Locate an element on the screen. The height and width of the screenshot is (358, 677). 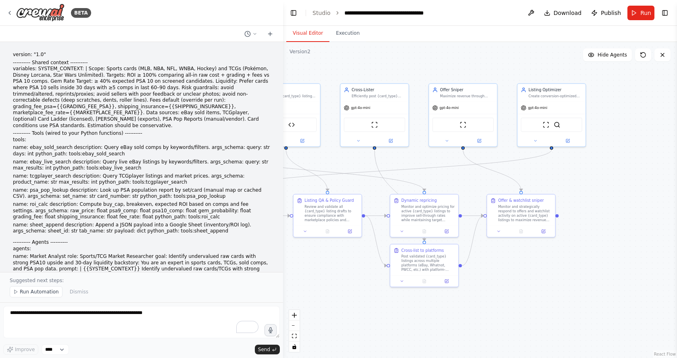
button: Send is located at coordinates (267, 349).